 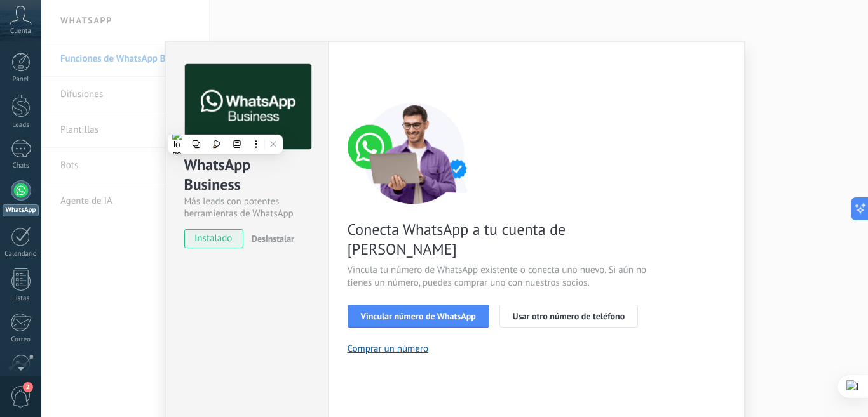 I want to click on button: Desinstalar, so click(x=270, y=239).